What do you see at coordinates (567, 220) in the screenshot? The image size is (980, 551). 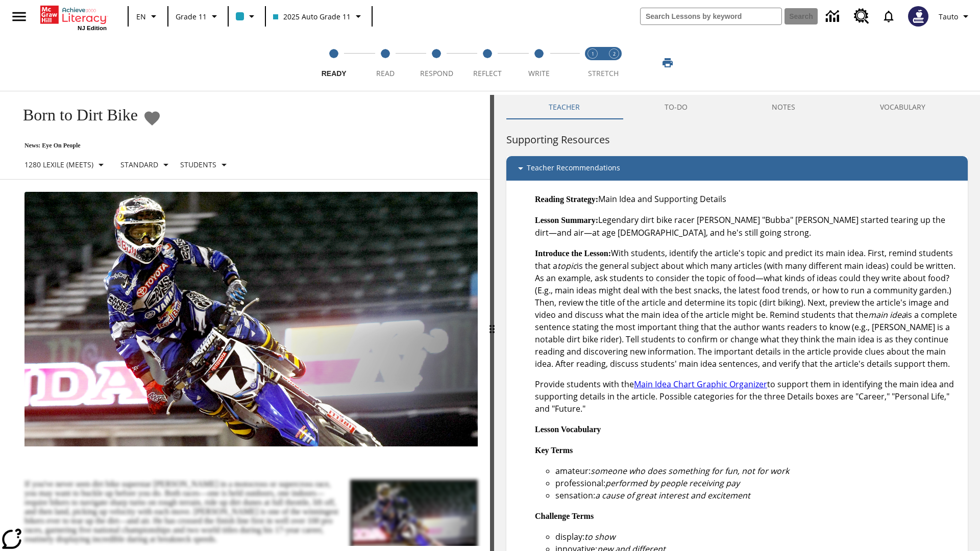 I see `strong: Lesson Summary:` at bounding box center [567, 220].